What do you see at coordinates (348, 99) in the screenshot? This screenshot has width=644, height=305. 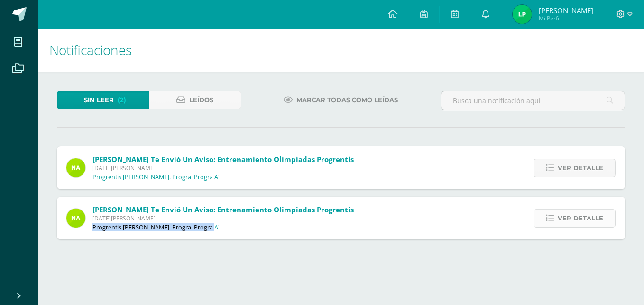 I see `span: Marcar todas como leídas` at bounding box center [348, 99].